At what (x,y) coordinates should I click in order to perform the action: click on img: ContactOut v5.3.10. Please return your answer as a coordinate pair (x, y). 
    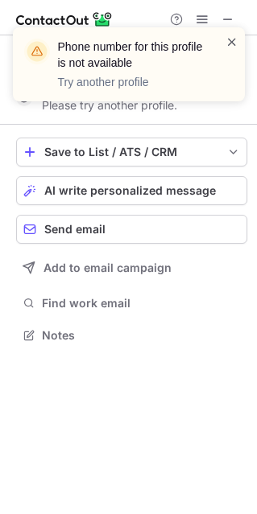
    Looking at the image, I should click on (64, 19).